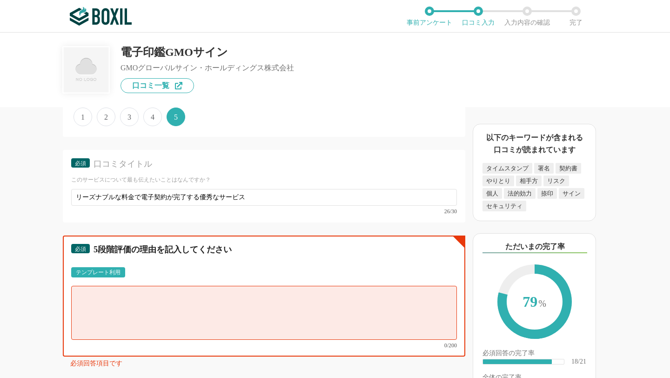 This screenshot has height=378, width=670. What do you see at coordinates (98, 272) in the screenshot?
I see `div: テンプレート利用` at bounding box center [98, 272].